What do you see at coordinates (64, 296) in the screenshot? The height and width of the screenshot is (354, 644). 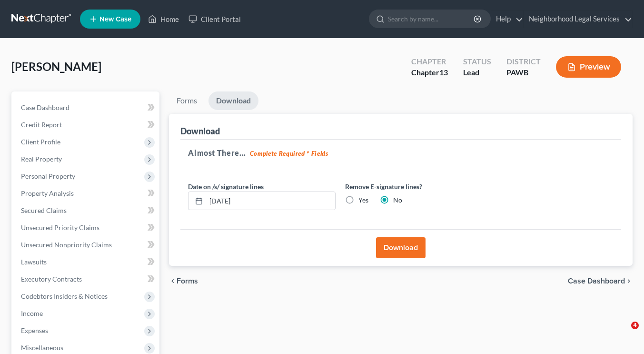 I see `span: Codebtors Insiders & Notices` at bounding box center [64, 296].